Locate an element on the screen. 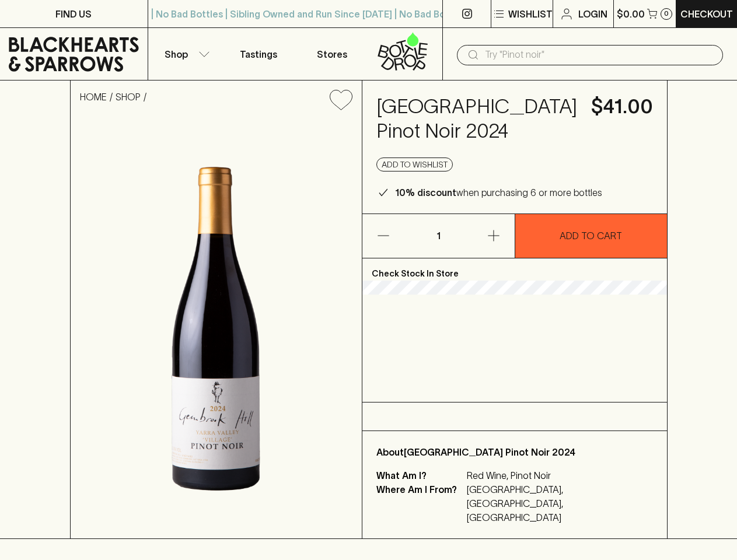 The image size is (737, 560). a: Tastings is located at coordinates (259, 54).